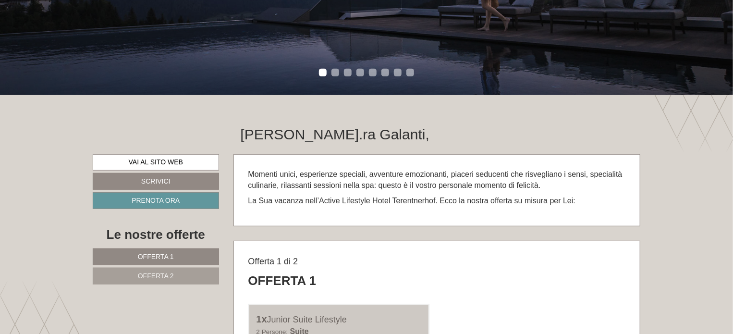 The height and width of the screenshot is (334, 733). Describe the element at coordinates (156, 234) in the screenshot. I see `div: Le nostre offerte` at that location.